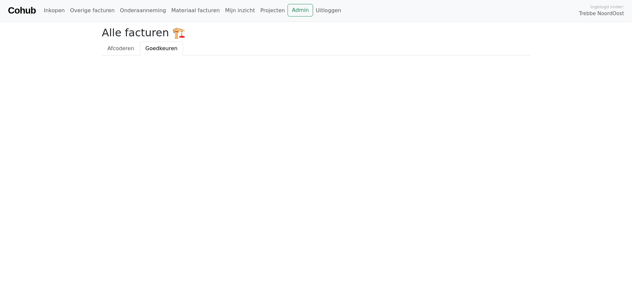  What do you see at coordinates (300, 10) in the screenshot?
I see `a: Admin` at bounding box center [300, 10].